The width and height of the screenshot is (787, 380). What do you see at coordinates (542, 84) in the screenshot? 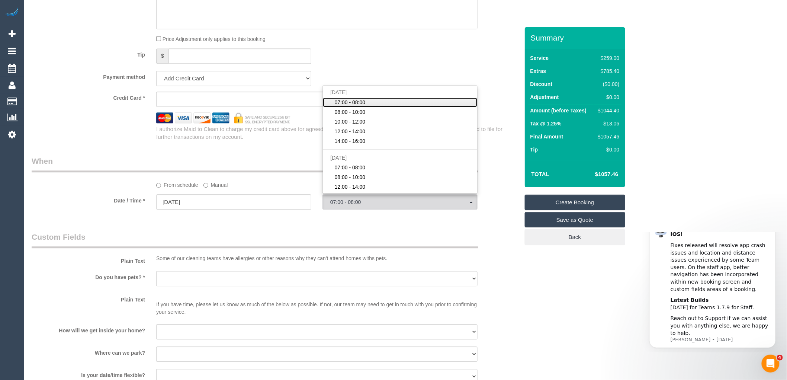
I see `label: Discount` at bounding box center [542, 84].